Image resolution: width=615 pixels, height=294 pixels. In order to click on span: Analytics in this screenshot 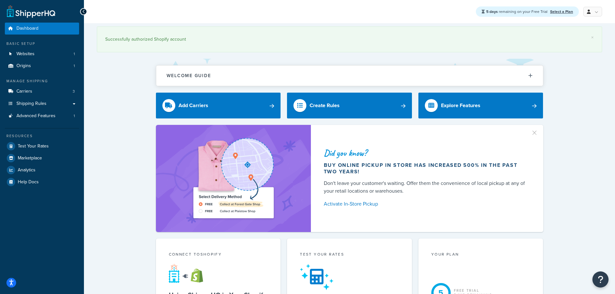, I will do `click(26, 170)`.